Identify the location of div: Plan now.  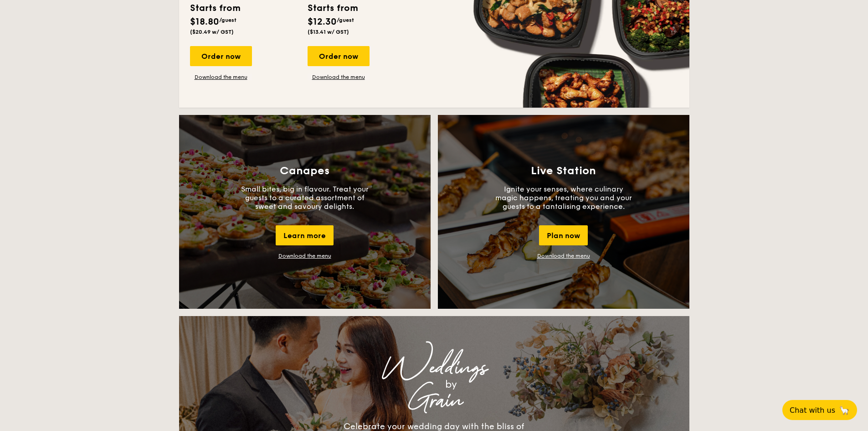
(563, 235).